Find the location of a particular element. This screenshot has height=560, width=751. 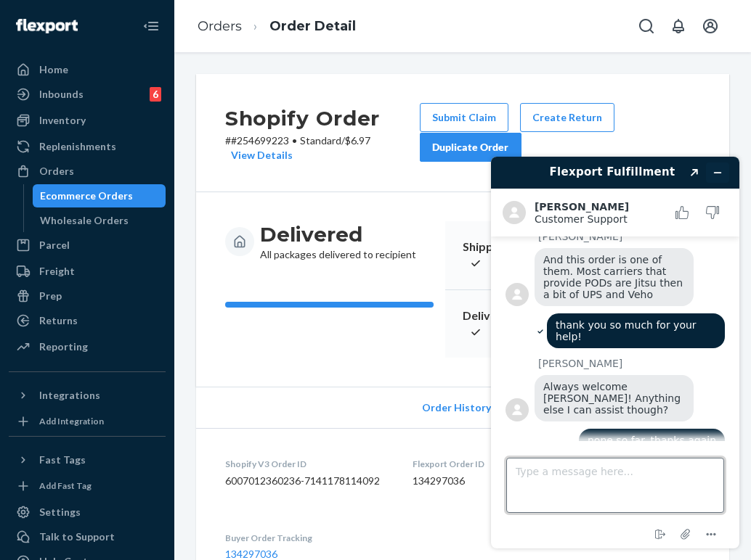

img: Flexport logo is located at coordinates (47, 26).